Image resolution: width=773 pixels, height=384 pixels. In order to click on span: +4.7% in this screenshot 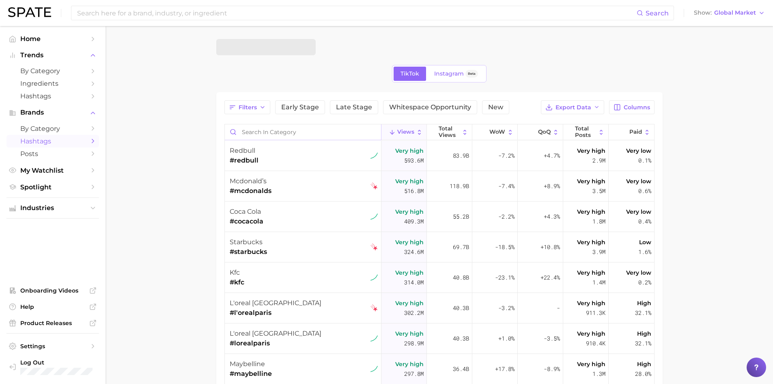, I will do `click(552, 155)`.